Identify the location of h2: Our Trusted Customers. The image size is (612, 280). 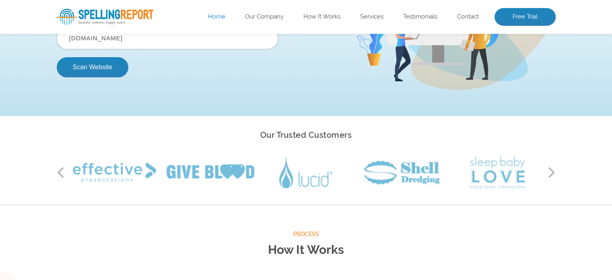
(306, 135).